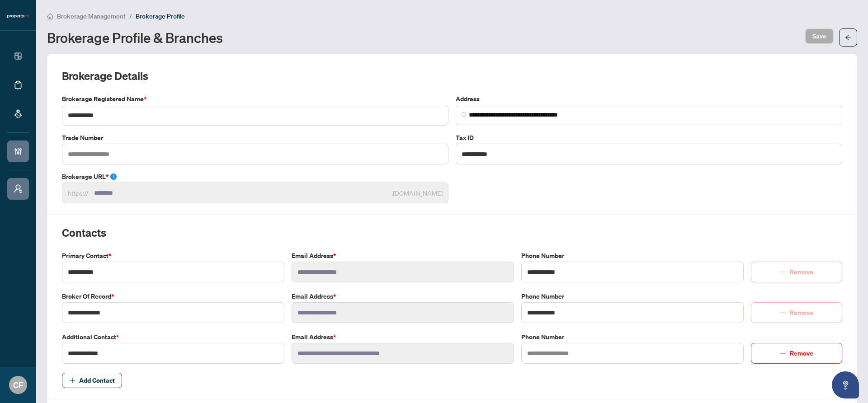 The height and width of the screenshot is (403, 868). Describe the element at coordinates (160, 16) in the screenshot. I see `span: Brokerage Profile` at that location.